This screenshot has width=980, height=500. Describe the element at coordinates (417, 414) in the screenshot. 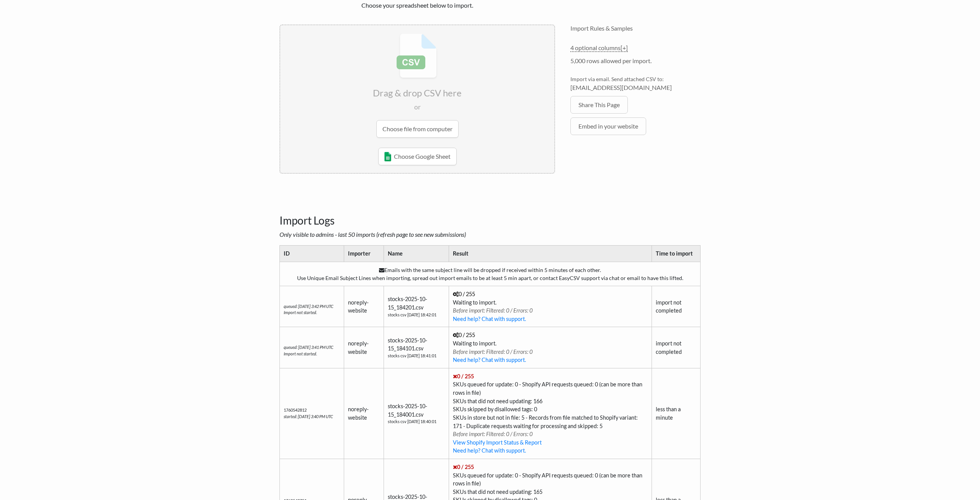

I see `td: stocks-2025-10-15_184001.csv` at that location.